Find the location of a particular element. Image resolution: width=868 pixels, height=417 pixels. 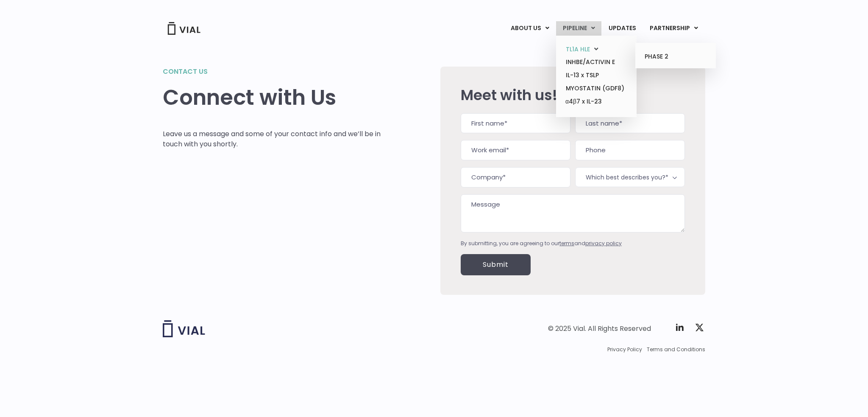

a: α4β7 x IL-23 is located at coordinates (596, 102).